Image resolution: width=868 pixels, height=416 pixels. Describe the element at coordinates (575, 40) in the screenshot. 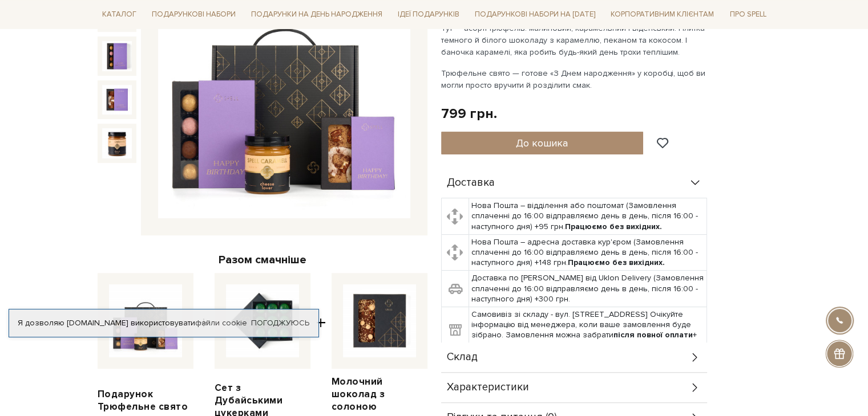

I see `p: Тут — асорті трюфелів: малиновий, карамельний і віденський. Плитка темного й білого шоколаду з ка...` at that location.